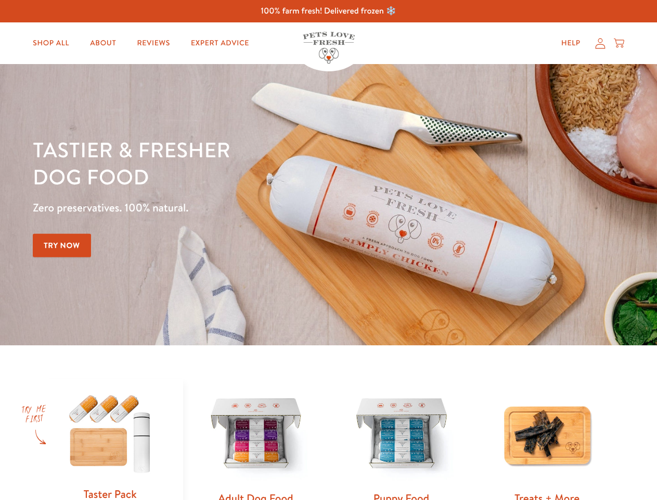  What do you see at coordinates (230, 208) in the screenshot?
I see `p: Zero preservatives. 100% natural.` at bounding box center [230, 208].